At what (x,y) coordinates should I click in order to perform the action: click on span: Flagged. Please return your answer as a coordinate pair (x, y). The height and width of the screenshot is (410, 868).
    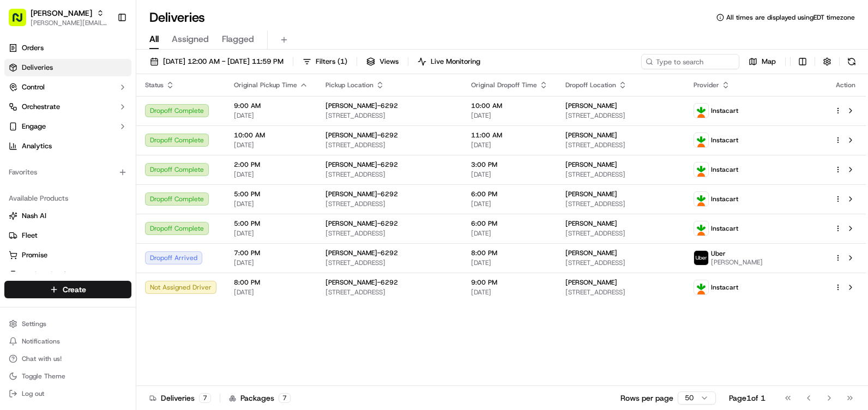
    Looking at the image, I should click on (237, 39).